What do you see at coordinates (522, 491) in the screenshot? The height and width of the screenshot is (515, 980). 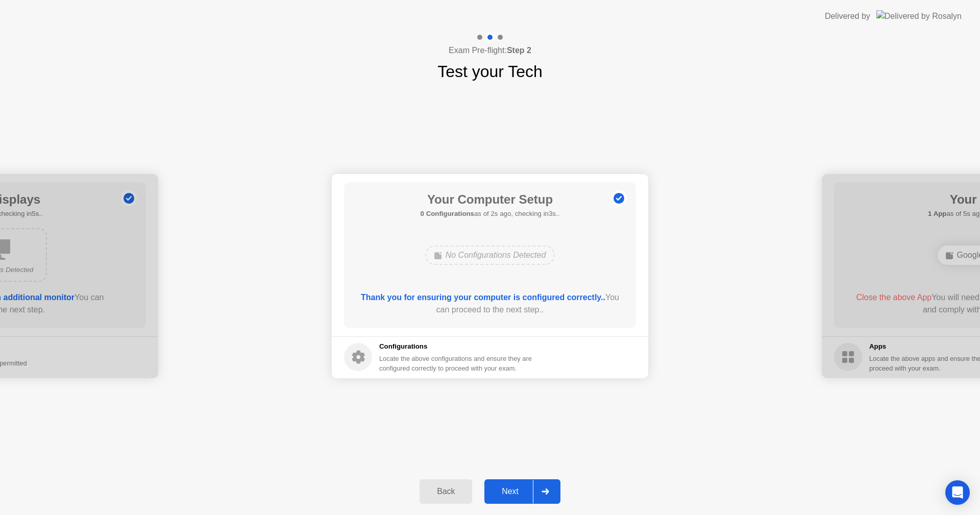 I see `button: Next` at bounding box center [522, 491].